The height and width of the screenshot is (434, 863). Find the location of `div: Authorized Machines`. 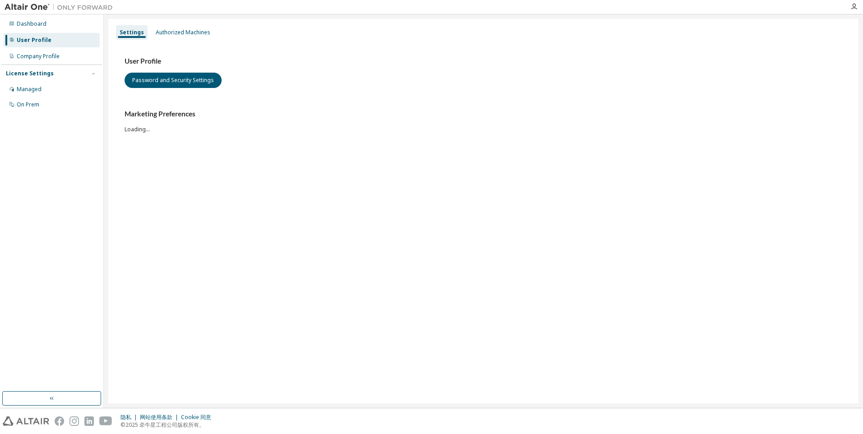

div: Authorized Machines is located at coordinates (183, 33).